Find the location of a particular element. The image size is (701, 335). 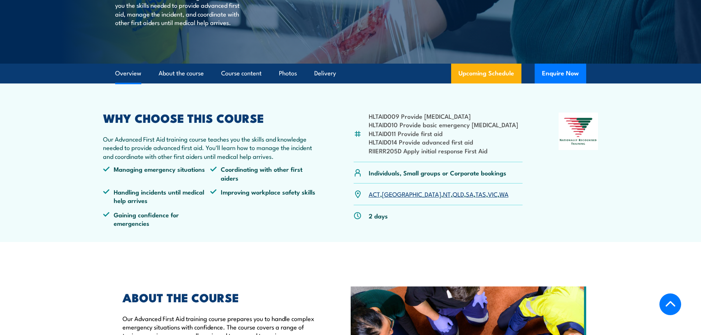

button: Enquire Now is located at coordinates (561, 74).